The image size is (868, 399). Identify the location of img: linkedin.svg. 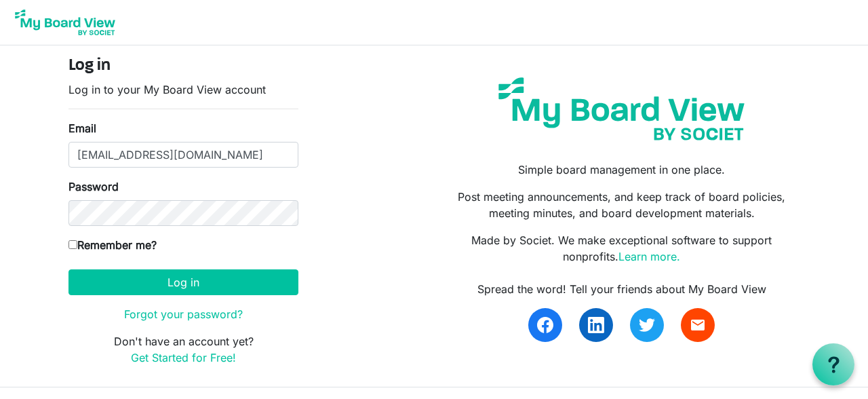
(596, 325).